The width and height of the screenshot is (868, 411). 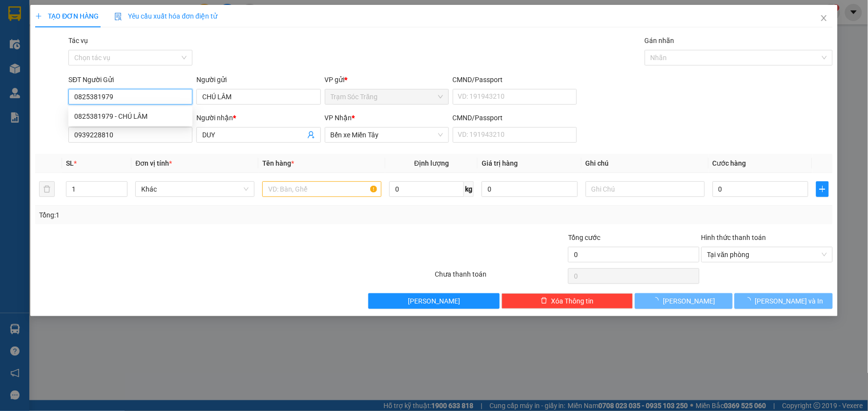 What do you see at coordinates (645, 189) in the screenshot?
I see `input: Ghi Chú` at bounding box center [645, 189].